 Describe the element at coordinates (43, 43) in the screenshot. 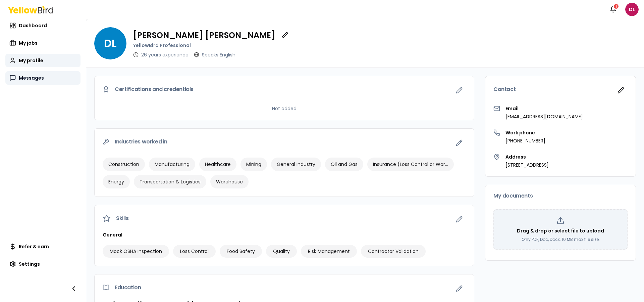

I see `a: My jobs` at that location.